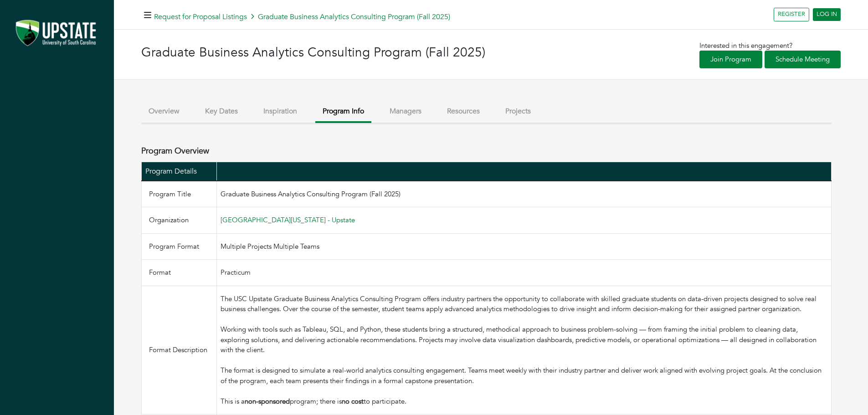 The width and height of the screenshot is (868, 415). I want to click on button: Program Info, so click(343, 112).